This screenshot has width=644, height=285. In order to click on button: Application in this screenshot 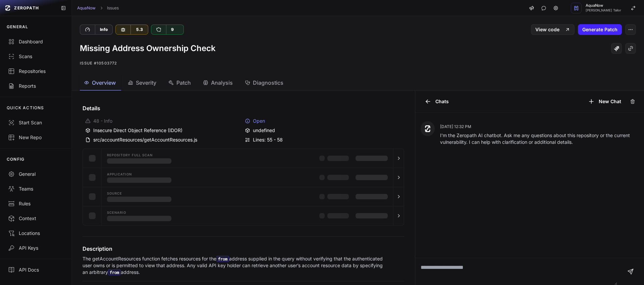, I will do `click(243, 178)`.